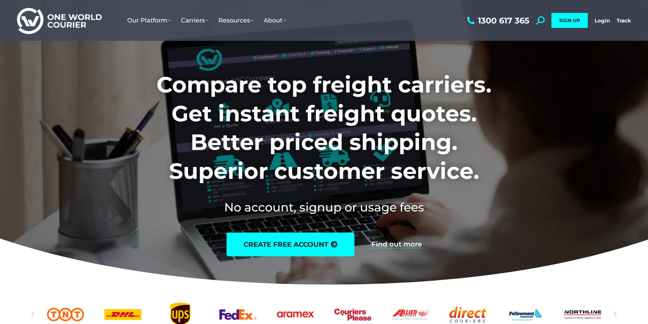  Describe the element at coordinates (623, 20) in the screenshot. I see `a: Track` at that location.